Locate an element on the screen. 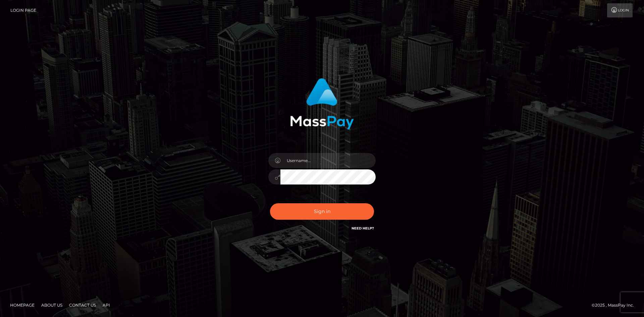  a: Need Help? is located at coordinates (362, 228).